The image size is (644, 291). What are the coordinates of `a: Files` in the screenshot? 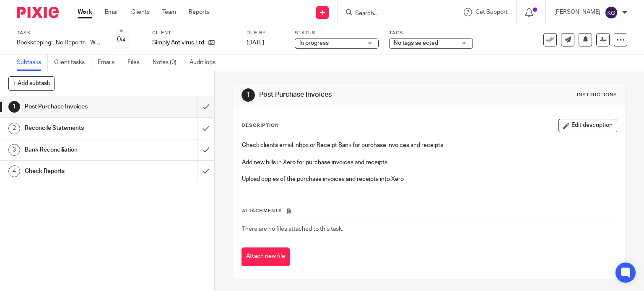 It's located at (136, 62).